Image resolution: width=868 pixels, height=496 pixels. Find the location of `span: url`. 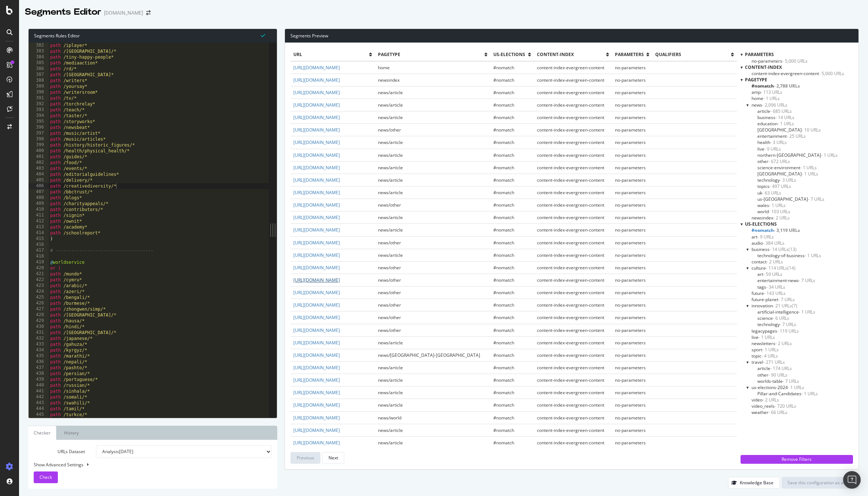

span: url is located at coordinates (331, 54).